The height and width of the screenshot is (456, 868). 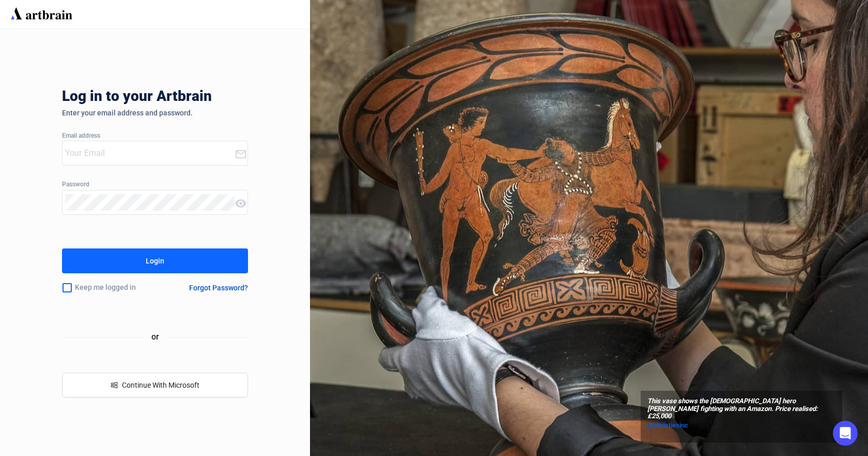 I want to click on a: @christiesinc, so click(x=741, y=425).